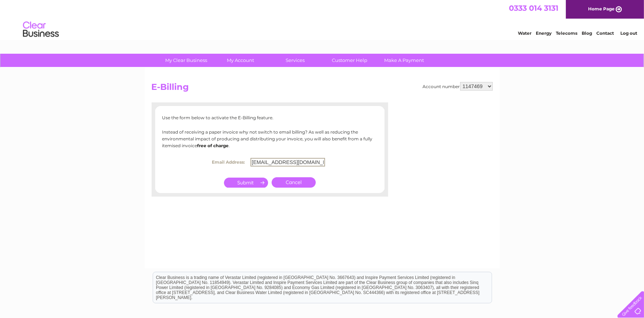  What do you see at coordinates (403, 60) in the screenshot?
I see `a: Make A Payment` at bounding box center [403, 60].